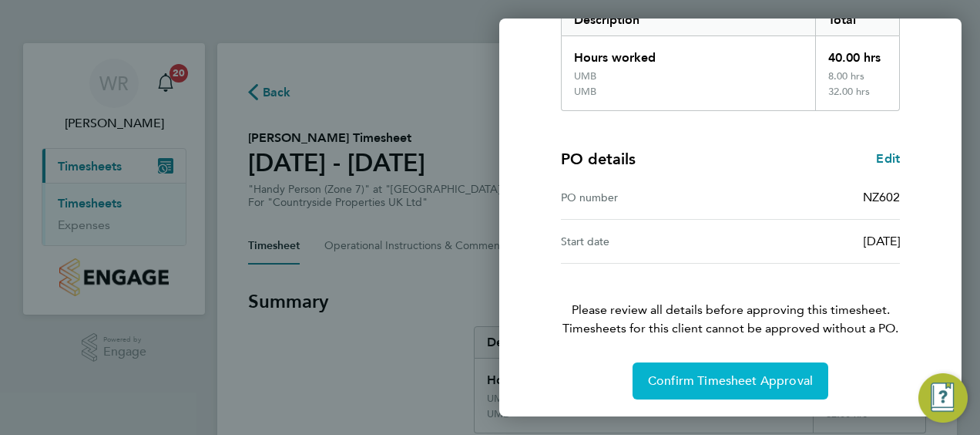 The image size is (980, 435). Describe the element at coordinates (688, 53) in the screenshot. I see `div: Hours worked` at that location.